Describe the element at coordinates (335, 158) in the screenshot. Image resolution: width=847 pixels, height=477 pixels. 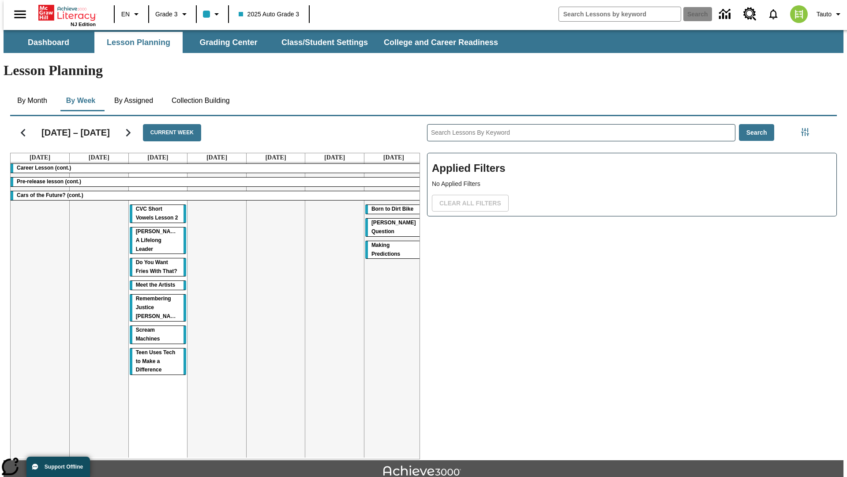
I see `a: August 30, 2025` at that location.